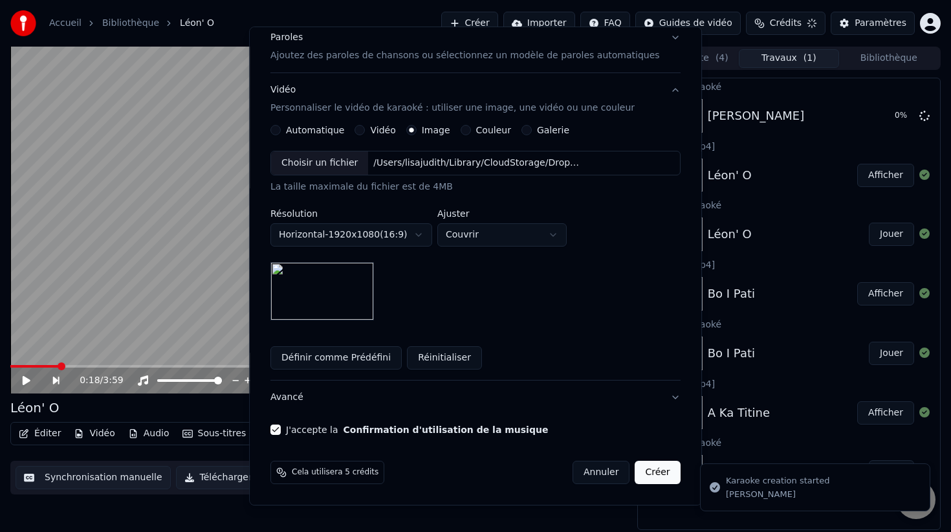  Describe the element at coordinates (446, 429) in the screenshot. I see `button: J'accepte la` at that location.